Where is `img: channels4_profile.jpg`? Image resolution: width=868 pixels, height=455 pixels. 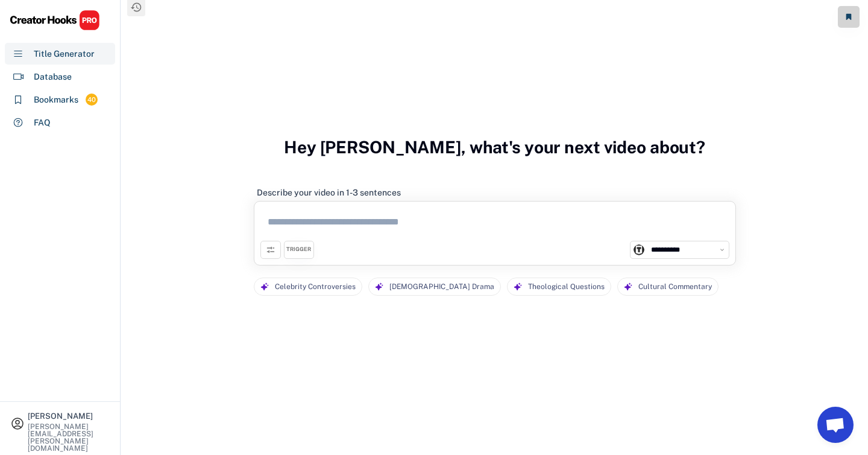
img: channels4_profile.jpg is located at coordinates (639, 250).